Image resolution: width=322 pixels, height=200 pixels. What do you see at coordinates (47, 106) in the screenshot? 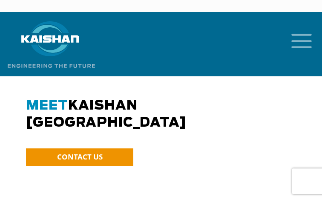
I see `span: Meet` at bounding box center [47, 106].